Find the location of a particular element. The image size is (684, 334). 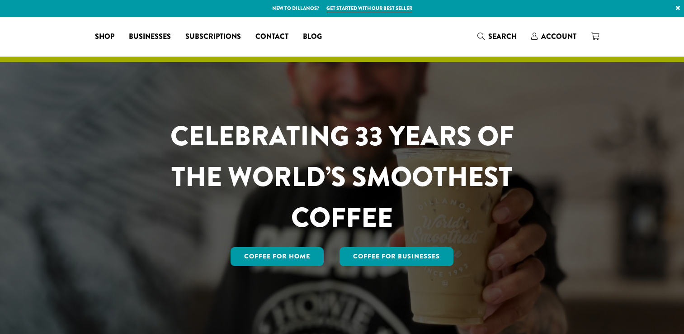

h1: CELEBRATING 33 YEARS OF THE WORLD’S SMOOTHEST COFFEE is located at coordinates (342, 177).